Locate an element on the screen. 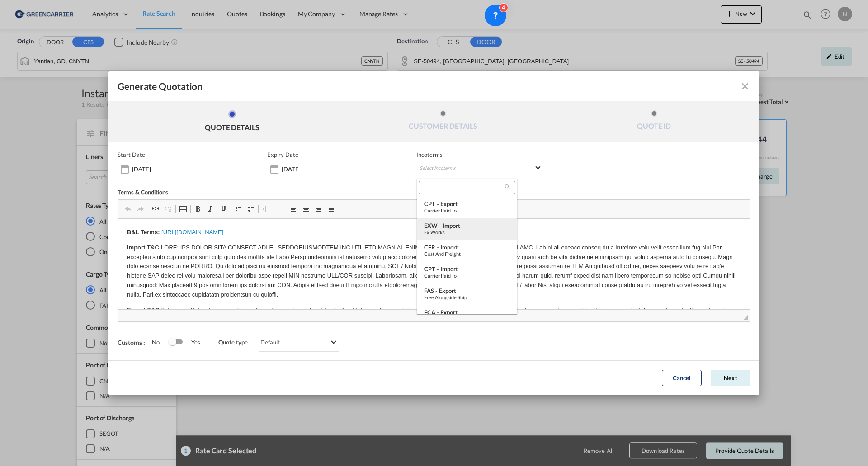 The height and width of the screenshot is (466, 868). div: CFR - import is located at coordinates (467, 247).